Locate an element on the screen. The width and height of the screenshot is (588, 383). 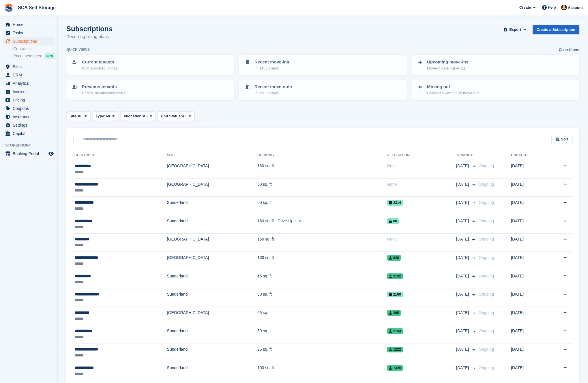
p: Previous tenants is located at coordinates (104, 87).